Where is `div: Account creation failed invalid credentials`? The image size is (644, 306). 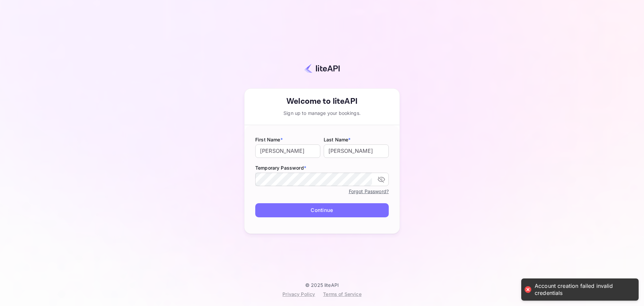 div: Account creation failed invalid credentials is located at coordinates (584, 290).